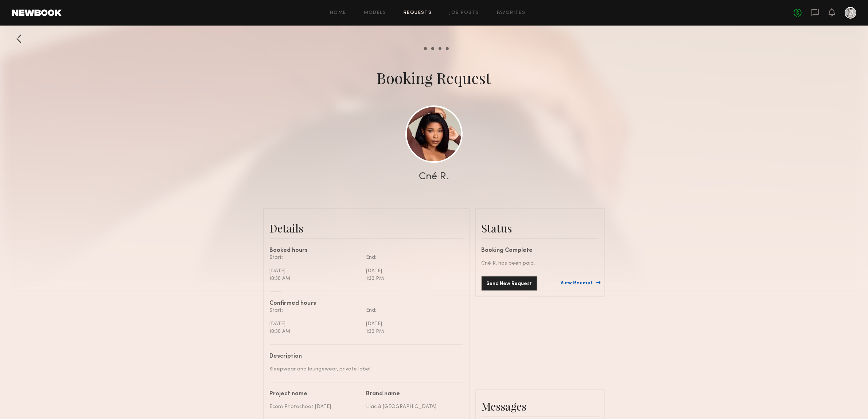 This screenshot has width=868, height=419. What do you see at coordinates (412, 394) in the screenshot?
I see `div: Brand name` at bounding box center [412, 394].